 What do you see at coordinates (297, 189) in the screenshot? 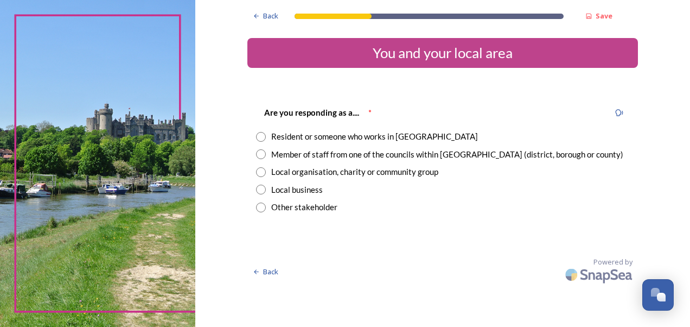
I see `div: Local business` at bounding box center [297, 189].